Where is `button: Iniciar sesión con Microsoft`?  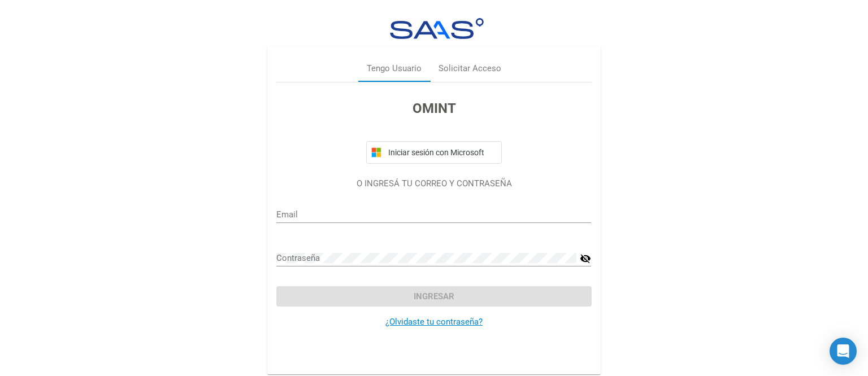
button: Iniciar sesión con Microsoft is located at coordinates (434, 153).